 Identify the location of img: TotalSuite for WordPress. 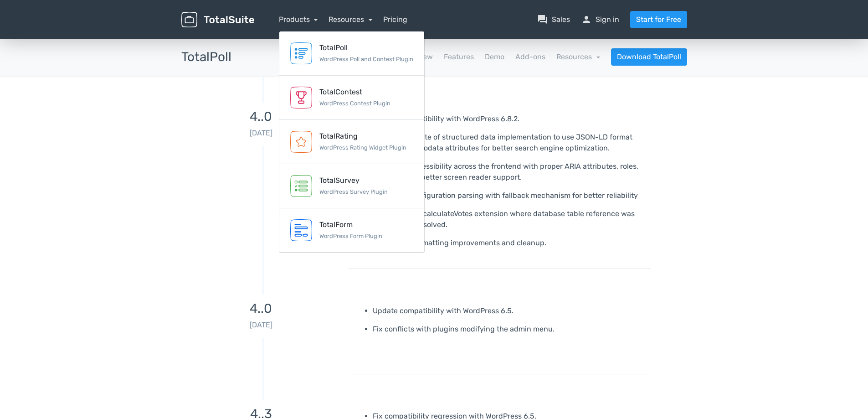
(218, 20).